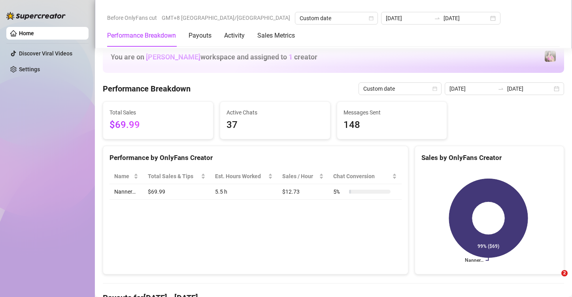 The height and width of the screenshot is (297, 572). Describe the element at coordinates (275, 125) in the screenshot. I see `span: 37` at that location.